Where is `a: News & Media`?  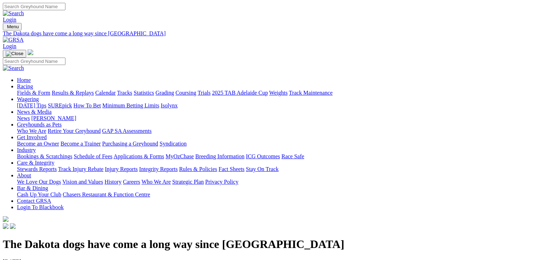 a: News & Media is located at coordinates (34, 112).